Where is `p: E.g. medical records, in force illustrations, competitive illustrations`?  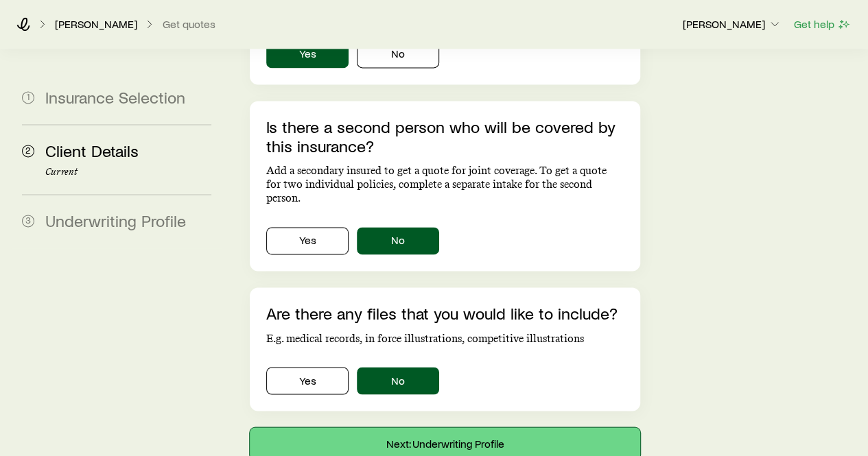 p: E.g. medical records, in force illustrations, competitive illustrations is located at coordinates (445, 338).